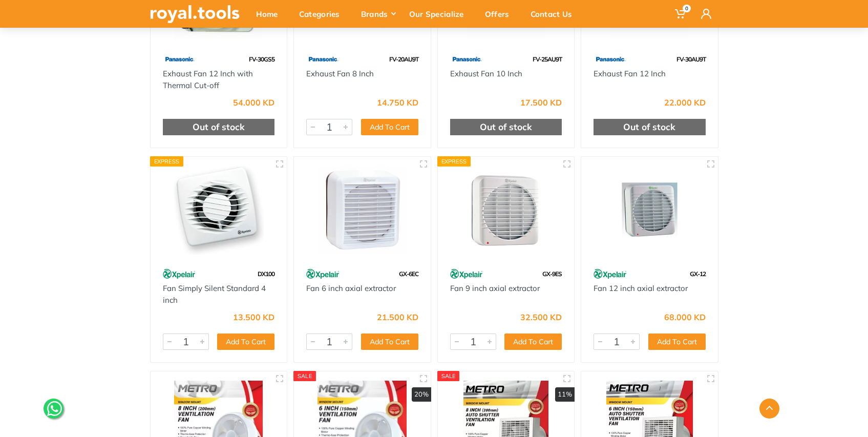 The height and width of the screenshot is (437, 868). I want to click on img: Royal Tools - Fan Simply Silent Standard 4 inch, so click(219, 210).